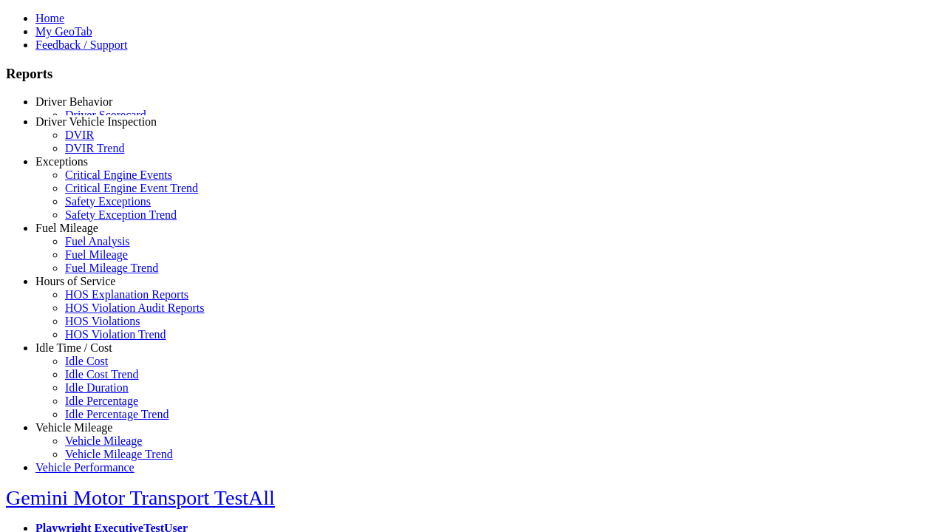  Describe the element at coordinates (106, 115) in the screenshot. I see `a: Driver Scorecard` at that location.